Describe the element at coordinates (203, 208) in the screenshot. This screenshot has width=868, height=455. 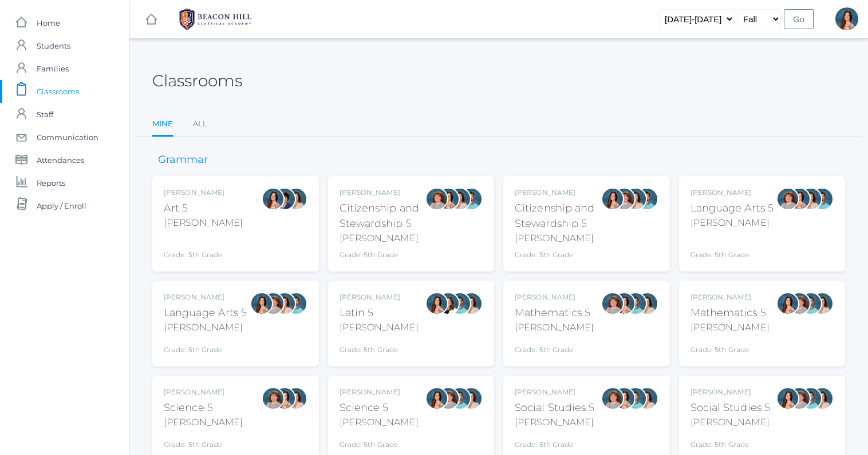
I see `div: Art 5` at that location.